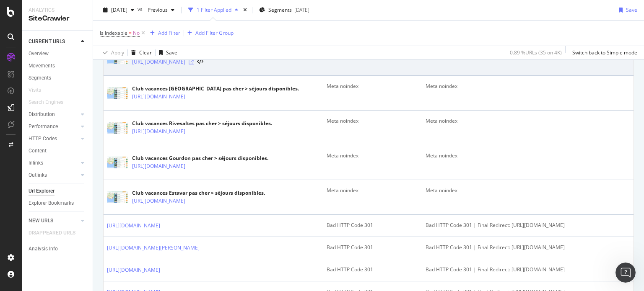  What do you see at coordinates (214, 33) in the screenshot?
I see `div: Add Filter Group` at bounding box center [214, 33].